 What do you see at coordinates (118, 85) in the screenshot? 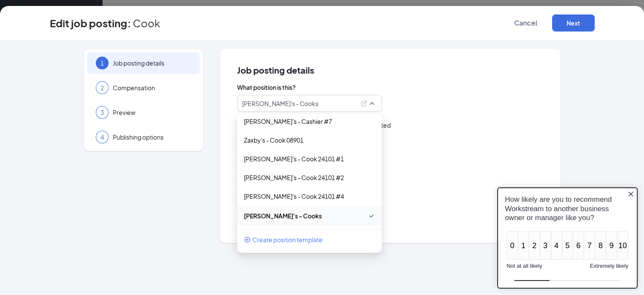
I see `span: Extremely likely` at bounding box center [118, 85].